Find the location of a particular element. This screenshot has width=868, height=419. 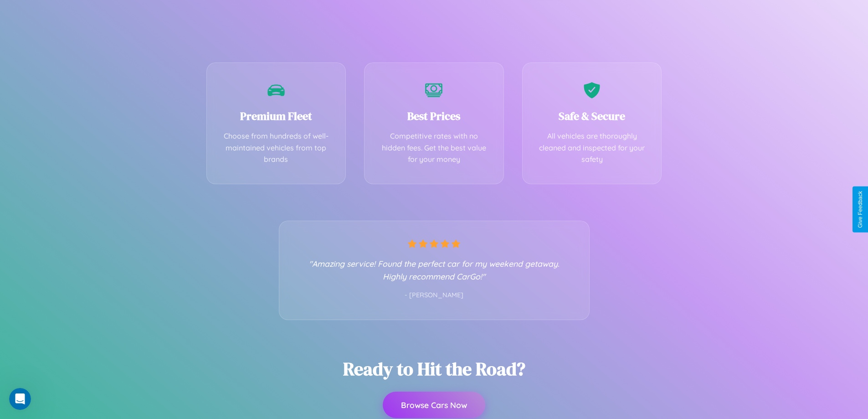

p: "Amazing service! Found the perfect car for my weekend getaway. Highly recommend CarGo!" is located at coordinates (434, 270).